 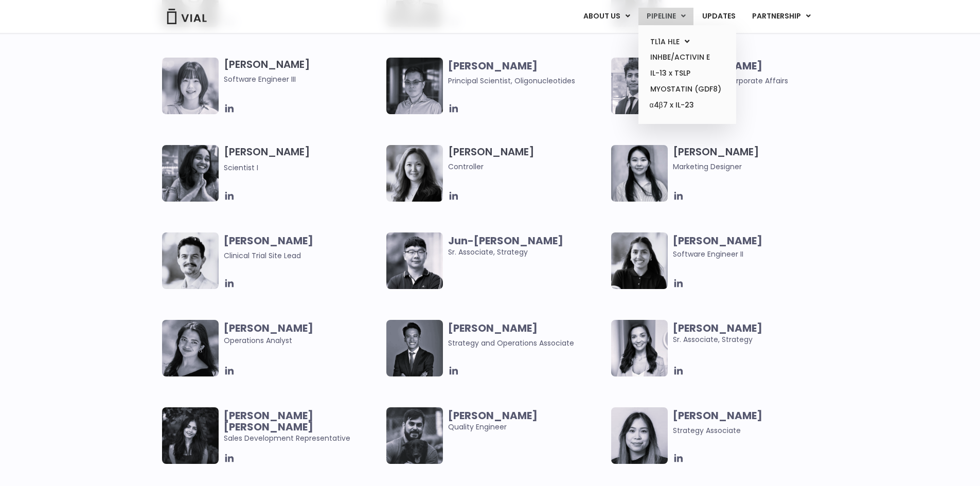 What do you see at coordinates (414, 435) in the screenshot?
I see `img: Man smiling posing for picture` at bounding box center [414, 435].